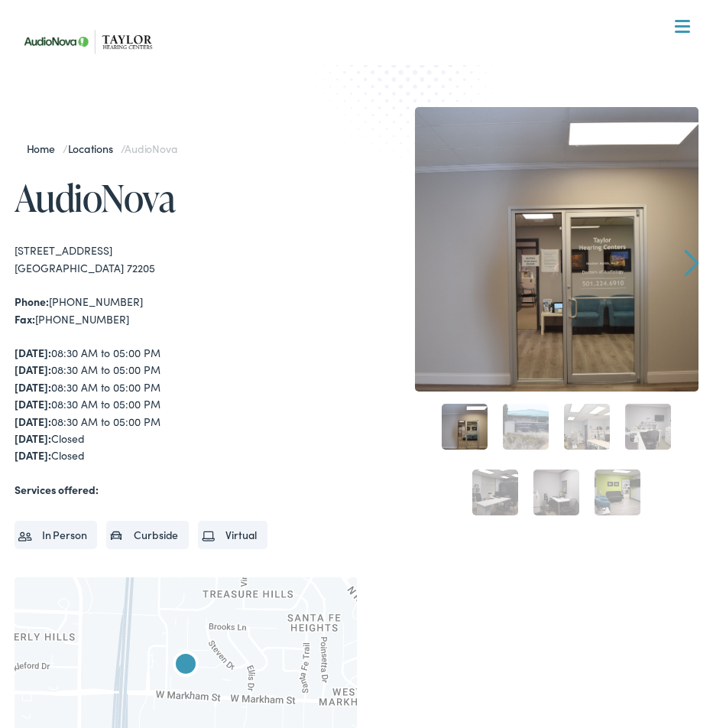 Image resolution: width=713 pixels, height=728 pixels. I want to click on a: Locations, so click(94, 149).